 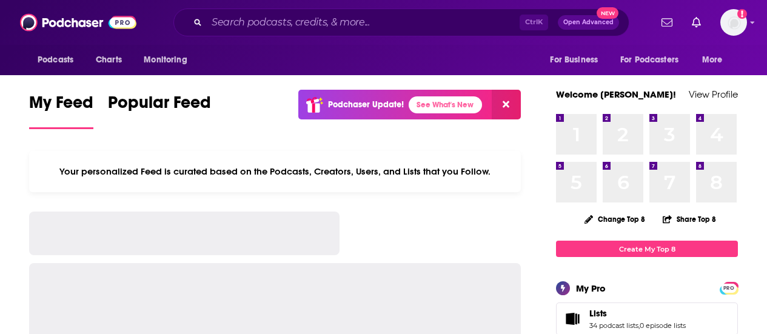 What do you see at coordinates (689, 219) in the screenshot?
I see `button: Share Top 8` at bounding box center [689, 219].